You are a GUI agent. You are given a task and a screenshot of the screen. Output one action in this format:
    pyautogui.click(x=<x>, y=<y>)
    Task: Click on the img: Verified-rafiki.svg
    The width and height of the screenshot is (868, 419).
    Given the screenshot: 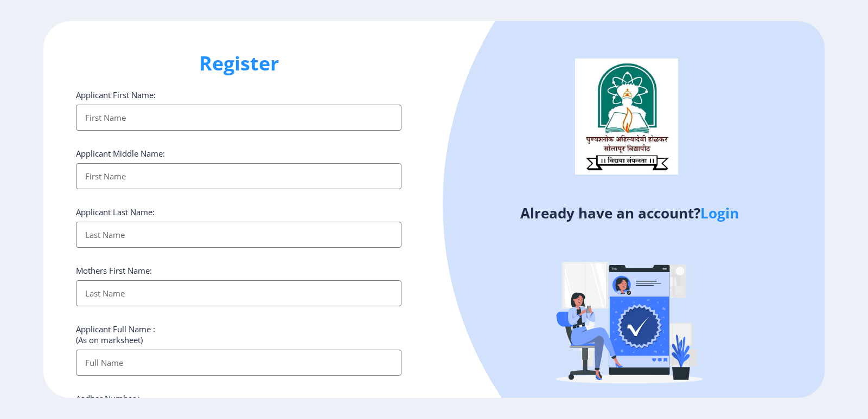 What is the action you would take?
    pyautogui.click(x=629, y=316)
    